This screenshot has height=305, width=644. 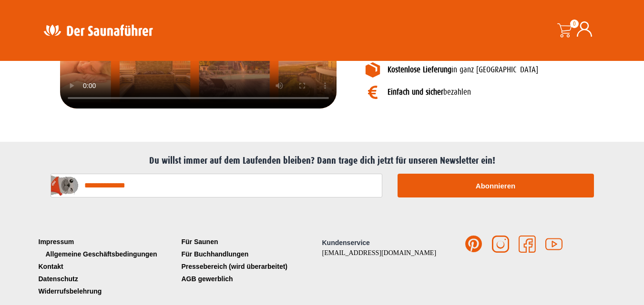 What do you see at coordinates (415, 92) in the screenshot?
I see `b: Einfach und sicher` at bounding box center [415, 92].